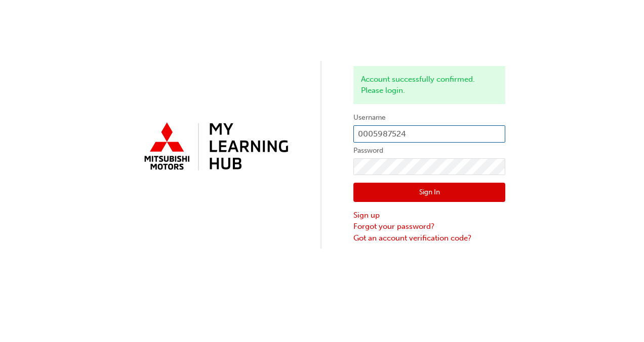 This screenshot has height=342, width=644. I want to click on img: mmal, so click(214, 147).